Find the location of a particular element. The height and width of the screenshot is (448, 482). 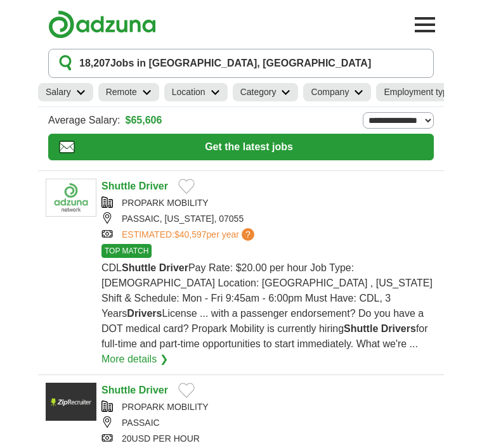

h2: Category is located at coordinates (258, 92).